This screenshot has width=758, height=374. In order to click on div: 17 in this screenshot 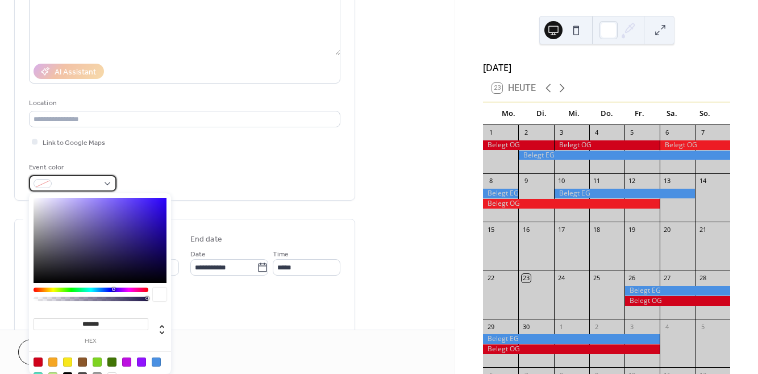, I will do `click(562, 229)`.